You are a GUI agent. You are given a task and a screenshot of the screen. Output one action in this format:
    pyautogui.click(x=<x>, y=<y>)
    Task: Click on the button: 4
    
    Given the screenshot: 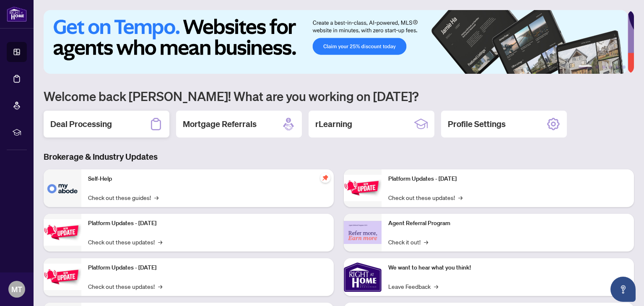 What is the action you would take?
    pyautogui.click(x=610, y=67)
    